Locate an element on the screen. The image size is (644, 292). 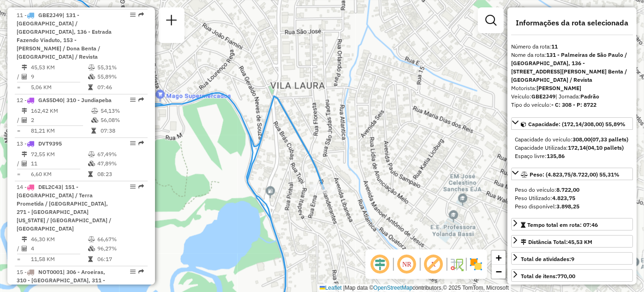
div: Veículo: is located at coordinates (572, 97).